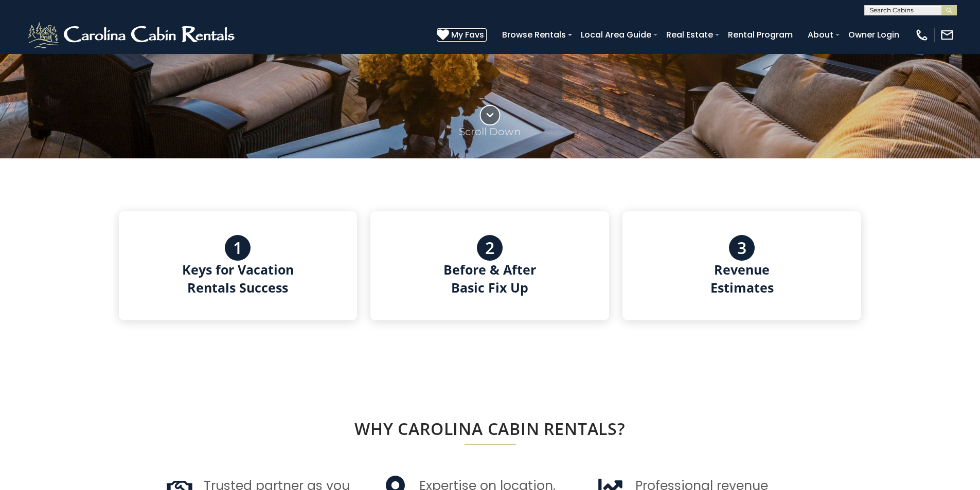 The image size is (980, 490). What do you see at coordinates (490, 429) in the screenshot?
I see `h2: WHY CAROLINA CABIN RENTALS?` at bounding box center [490, 429].